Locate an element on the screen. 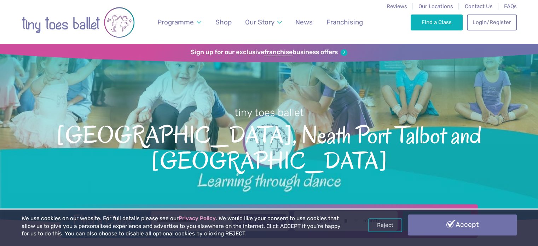 The image size is (538, 246). a: Contact Us is located at coordinates (478, 6).